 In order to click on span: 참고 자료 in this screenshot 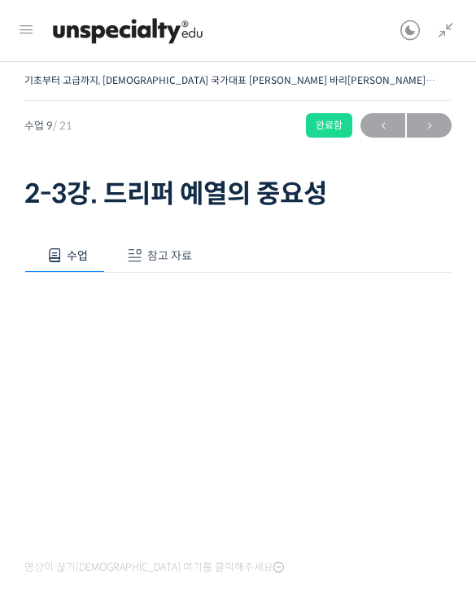, I will do `click(169, 256)`.